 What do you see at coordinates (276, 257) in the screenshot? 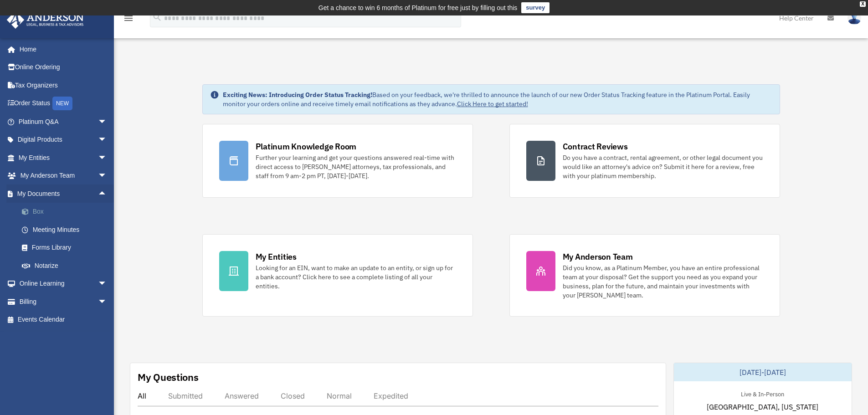
I see `div: My Entities` at bounding box center [276, 257].